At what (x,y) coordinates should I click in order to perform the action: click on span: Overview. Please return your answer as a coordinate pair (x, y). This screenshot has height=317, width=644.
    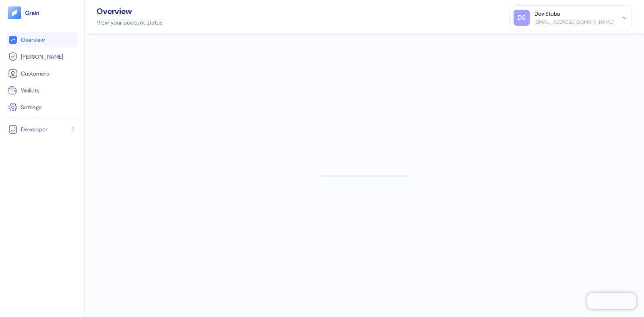
    Looking at the image, I should click on (32, 40).